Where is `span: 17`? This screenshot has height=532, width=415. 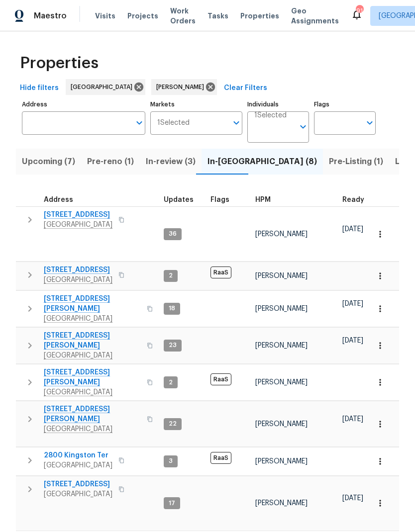
span: 17 is located at coordinates (172, 503).